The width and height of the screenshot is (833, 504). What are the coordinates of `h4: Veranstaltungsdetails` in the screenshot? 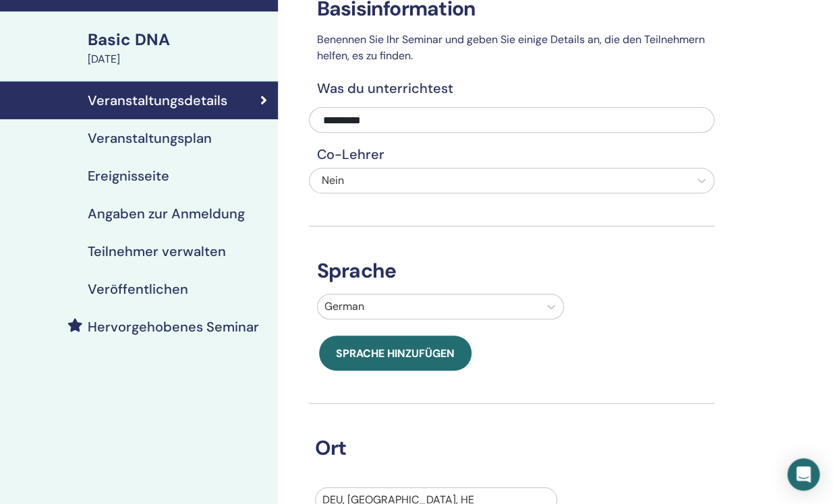 It's located at (157, 100).